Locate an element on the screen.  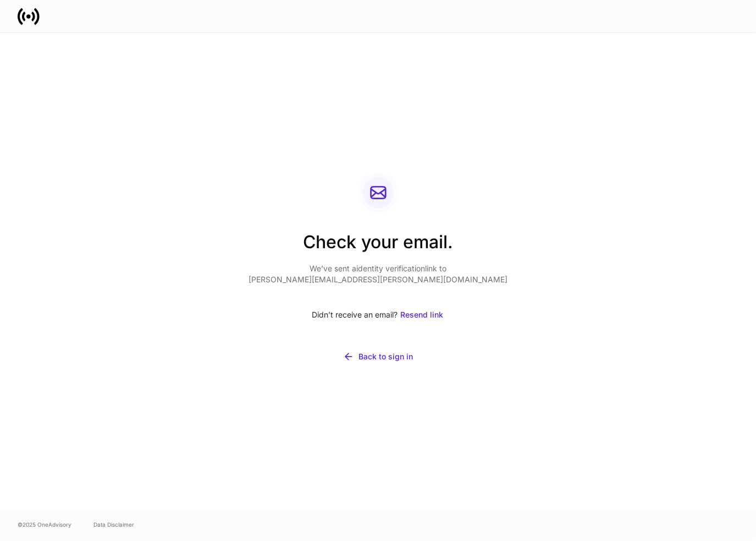
div: Resend link is located at coordinates (422, 315).